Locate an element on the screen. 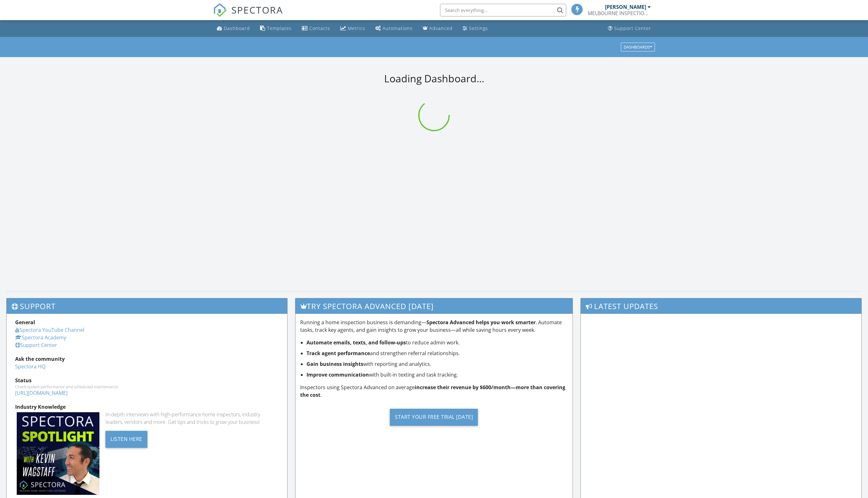  a: Automations (Basic) is located at coordinates (394, 29).